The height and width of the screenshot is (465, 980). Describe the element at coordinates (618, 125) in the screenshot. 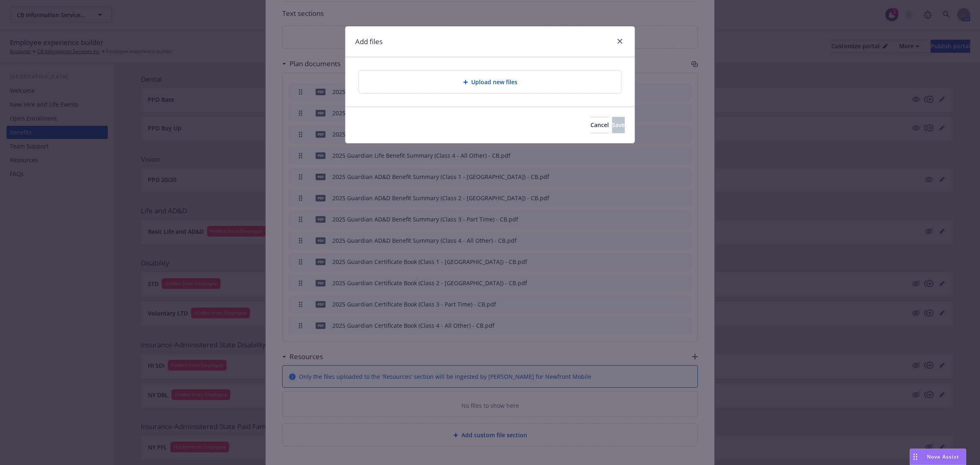

I see `span: Save` at that location.